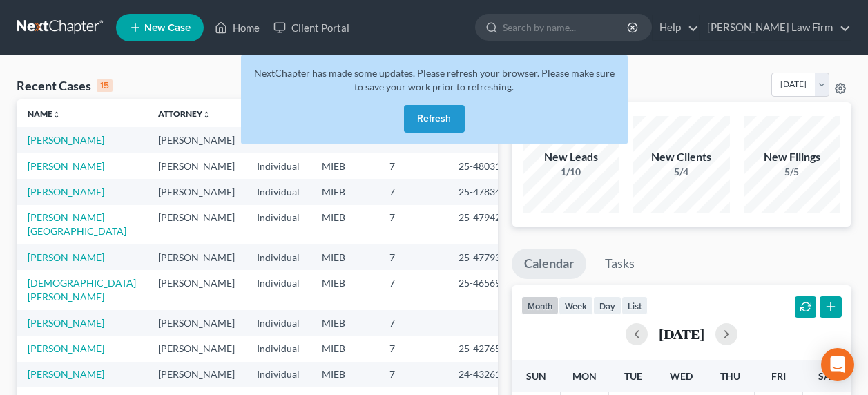 The height and width of the screenshot is (395, 868). Describe the element at coordinates (570, 157) in the screenshot. I see `div: New Leads` at that location.